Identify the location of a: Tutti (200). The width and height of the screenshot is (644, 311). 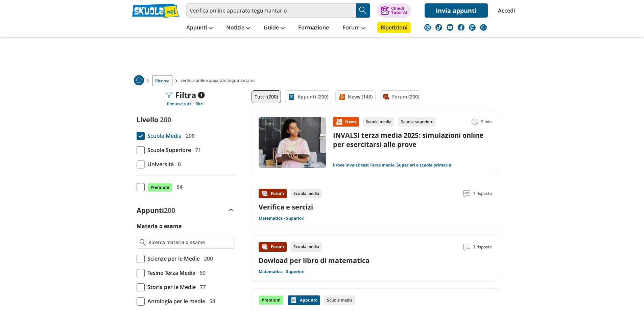
(266, 97).